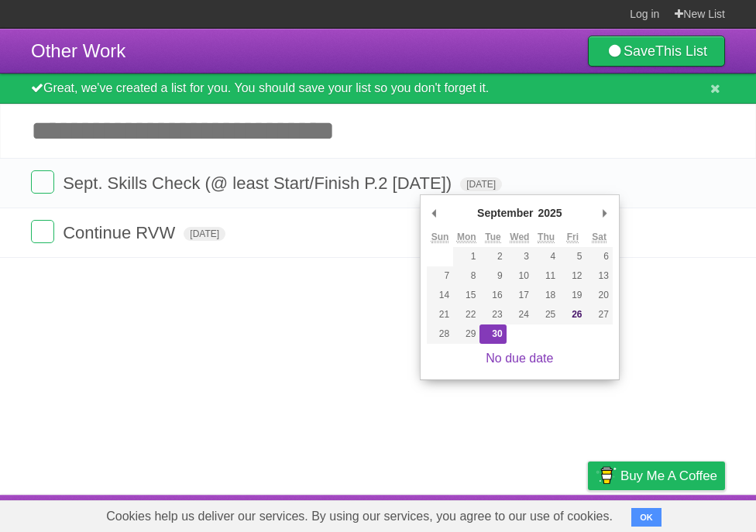 The width and height of the screenshot is (756, 532). What do you see at coordinates (467, 237) in the screenshot?
I see `abbr: Monday` at bounding box center [467, 237].